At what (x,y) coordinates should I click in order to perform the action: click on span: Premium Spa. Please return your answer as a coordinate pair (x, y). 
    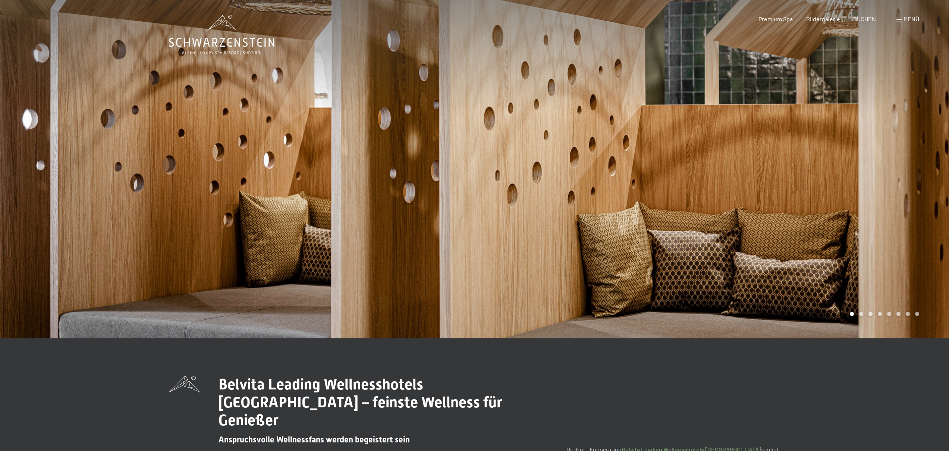
    Looking at the image, I should click on (776, 19).